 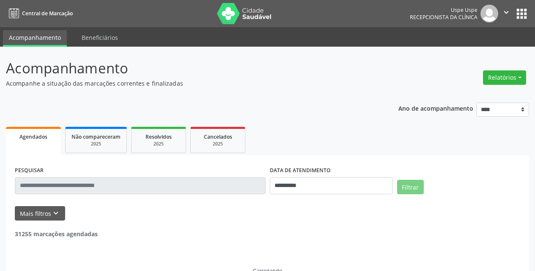 What do you see at coordinates (39, 13) in the screenshot?
I see `a: Central de Marcação` at bounding box center [39, 13].